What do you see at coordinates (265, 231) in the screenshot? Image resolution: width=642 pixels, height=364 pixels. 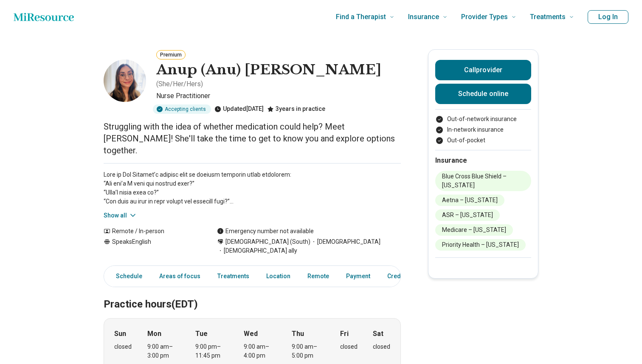 I see `div: Emergency number not available` at bounding box center [265, 231].